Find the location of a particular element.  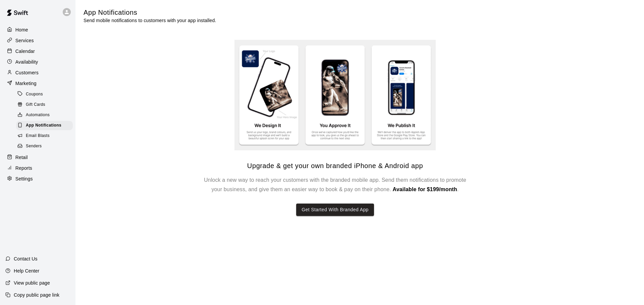

div: Gift Cards is located at coordinates (44, 105).